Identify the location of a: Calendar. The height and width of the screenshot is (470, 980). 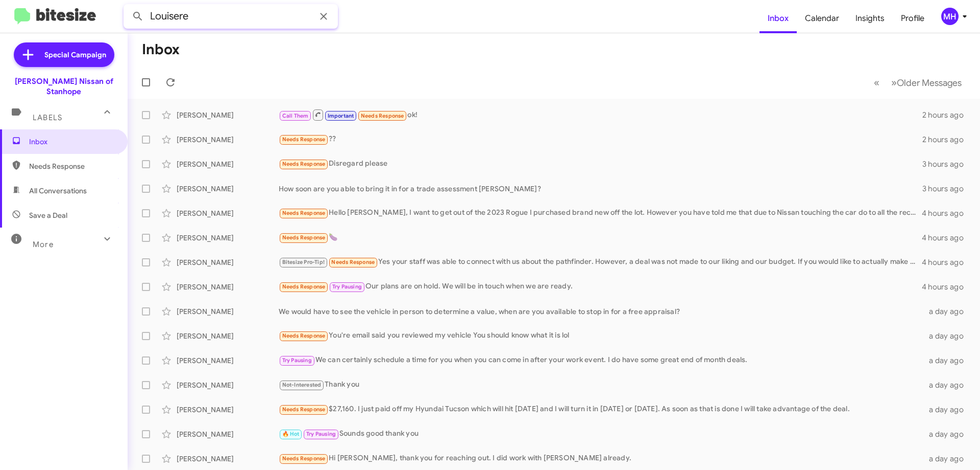
(822, 19).